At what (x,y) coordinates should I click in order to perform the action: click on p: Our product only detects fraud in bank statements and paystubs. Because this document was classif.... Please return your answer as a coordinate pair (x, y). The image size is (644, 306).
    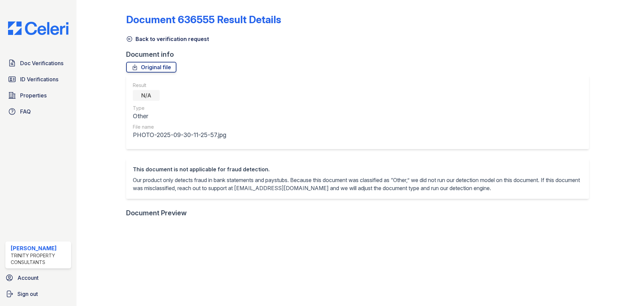
    Looking at the image, I should click on (357, 184).